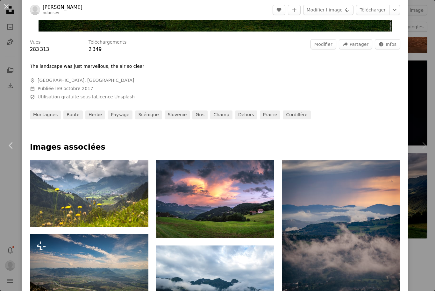  I want to click on a: Télécharger, so click(372, 10).